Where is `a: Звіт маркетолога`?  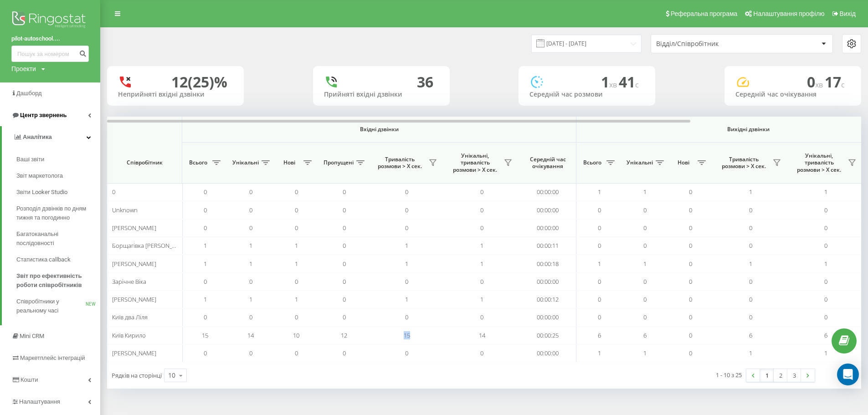
a: Звіт маркетолога is located at coordinates (58, 176).